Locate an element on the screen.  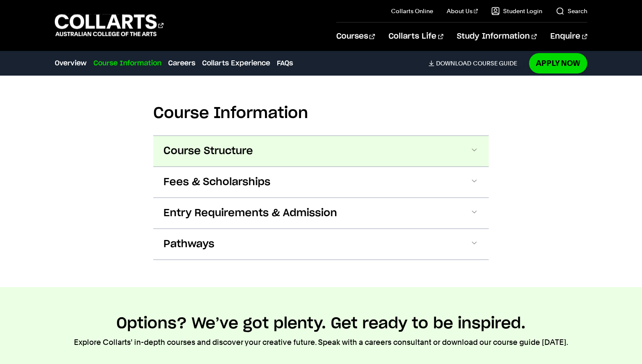
a: Careers is located at coordinates (182, 63).